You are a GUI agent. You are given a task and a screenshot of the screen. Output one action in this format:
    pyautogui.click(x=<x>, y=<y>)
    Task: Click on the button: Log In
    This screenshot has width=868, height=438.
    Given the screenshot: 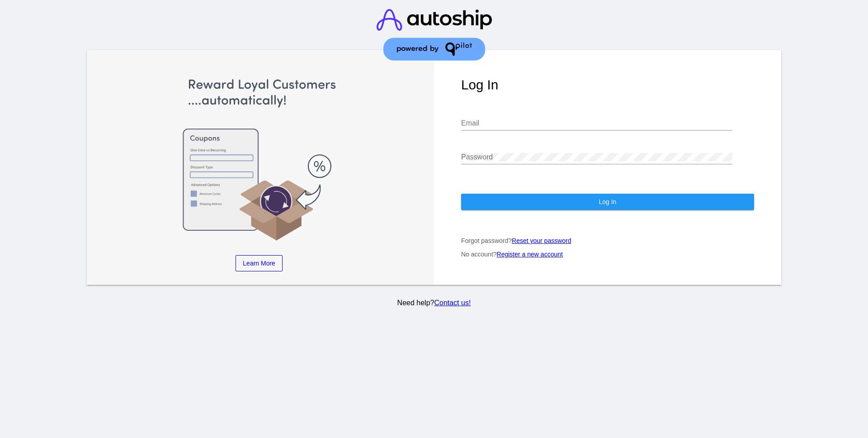 What is the action you would take?
    pyautogui.click(x=608, y=202)
    